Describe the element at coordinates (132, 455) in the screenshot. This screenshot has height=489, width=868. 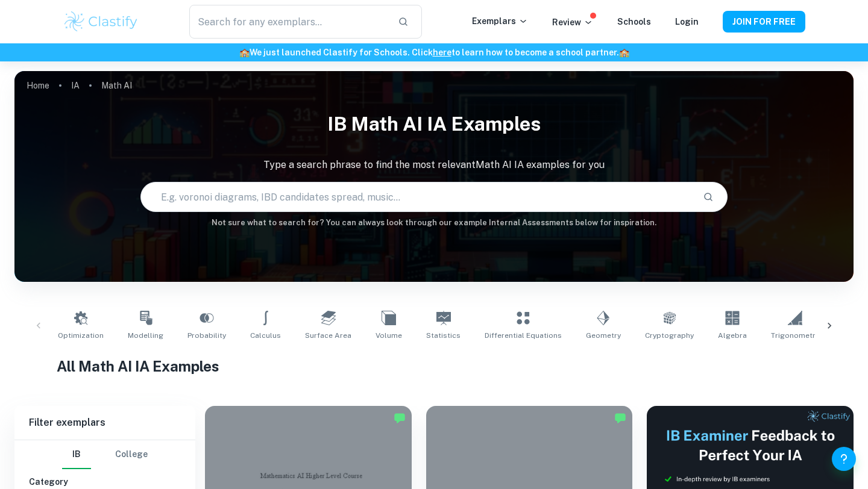
I see `button: College` at that location.